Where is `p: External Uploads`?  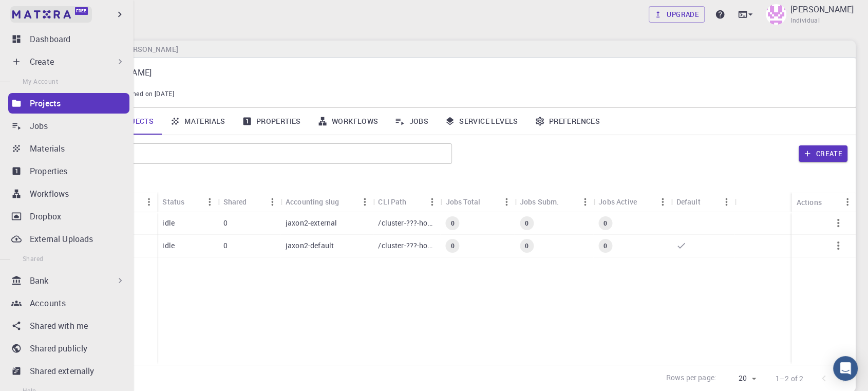
p: External Uploads is located at coordinates (61, 239).